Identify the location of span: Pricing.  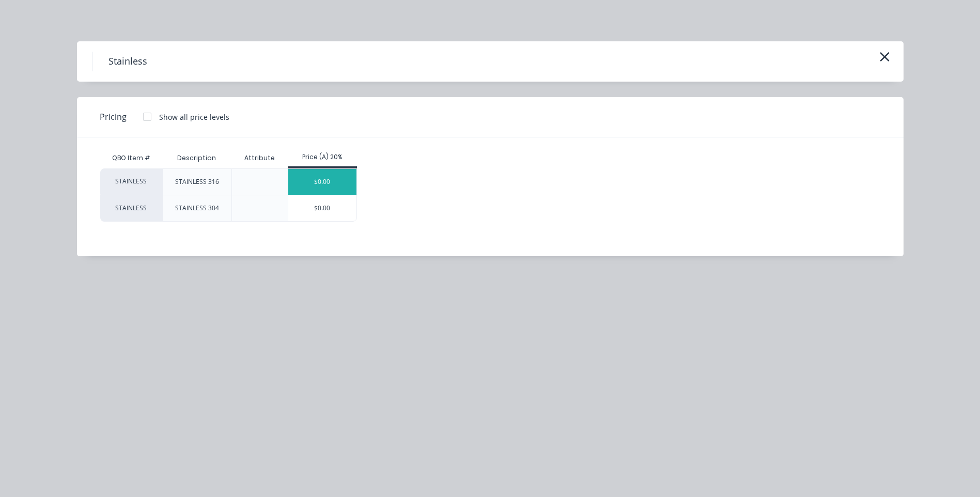
(113, 117).